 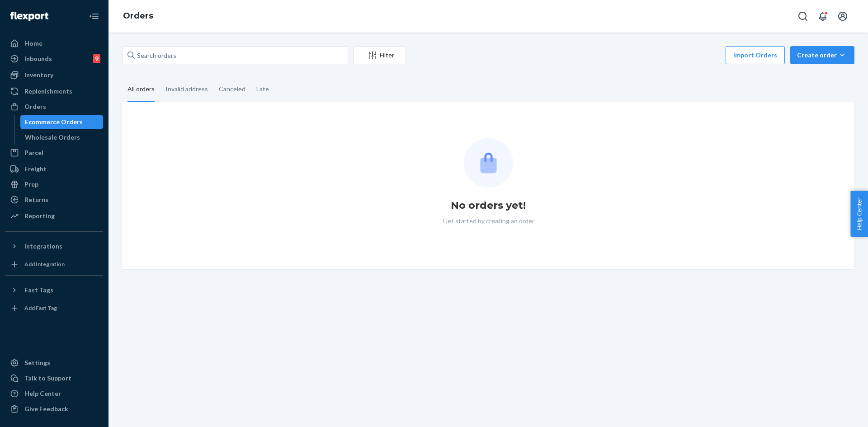 I want to click on ol: breadcrumbs, so click(x=138, y=16).